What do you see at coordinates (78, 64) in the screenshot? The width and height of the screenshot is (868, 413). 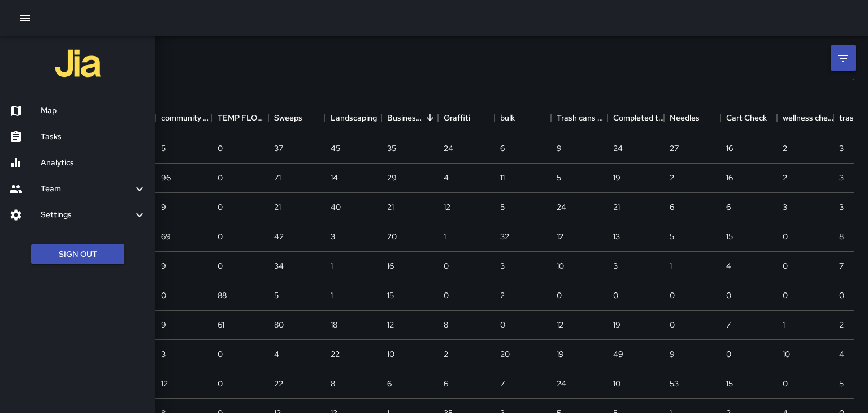 I see `img: jia-logo` at bounding box center [78, 64].